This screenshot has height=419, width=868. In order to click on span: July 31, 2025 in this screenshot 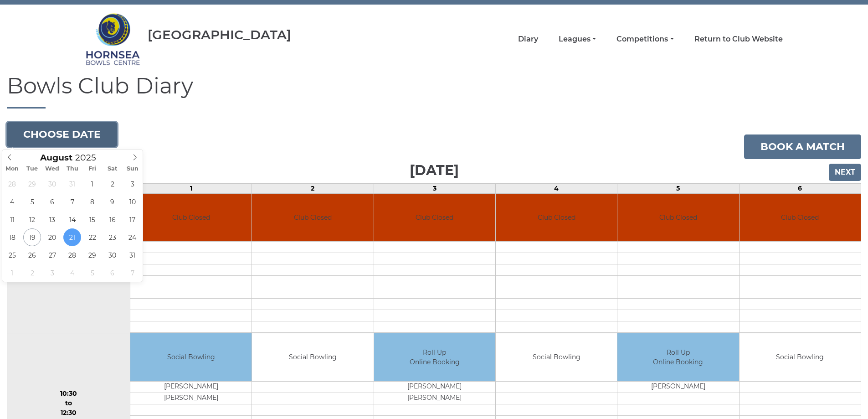, I will do `click(72, 184)`.